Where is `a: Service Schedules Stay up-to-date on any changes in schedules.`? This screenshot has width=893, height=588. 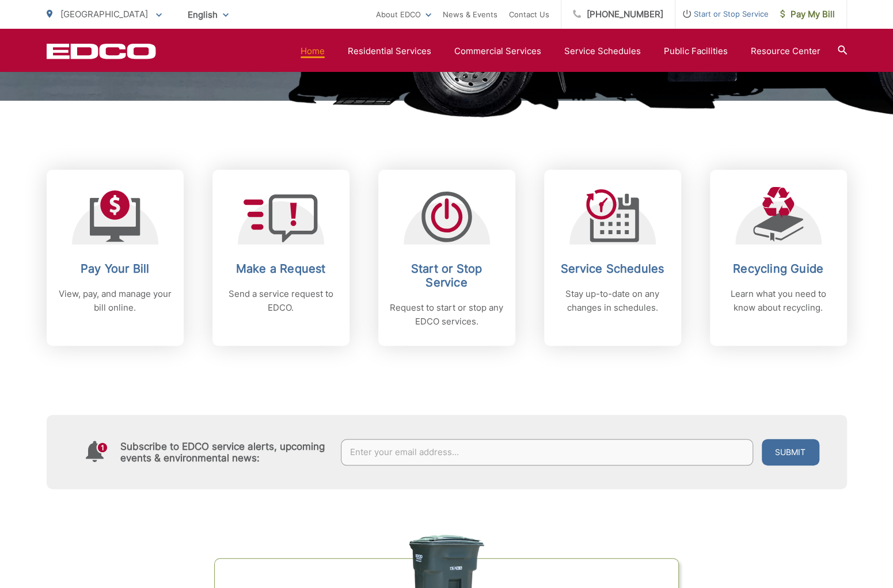 a: Service Schedules Stay up-to-date on any changes in schedules. is located at coordinates (613, 258).